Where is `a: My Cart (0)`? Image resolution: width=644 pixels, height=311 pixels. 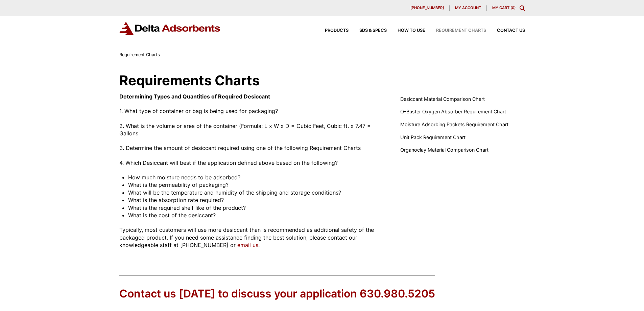
a: My Cart (0) is located at coordinates (504, 8).